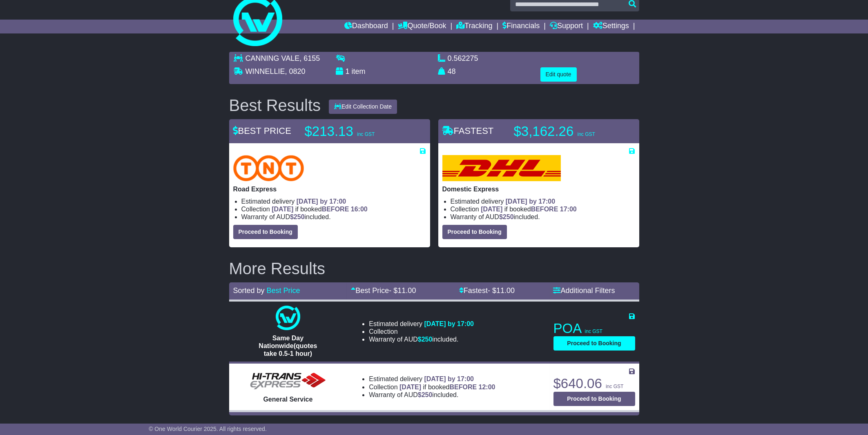 The height and width of the screenshot is (435, 868). I want to click on button: Edit quote, so click(558, 74).